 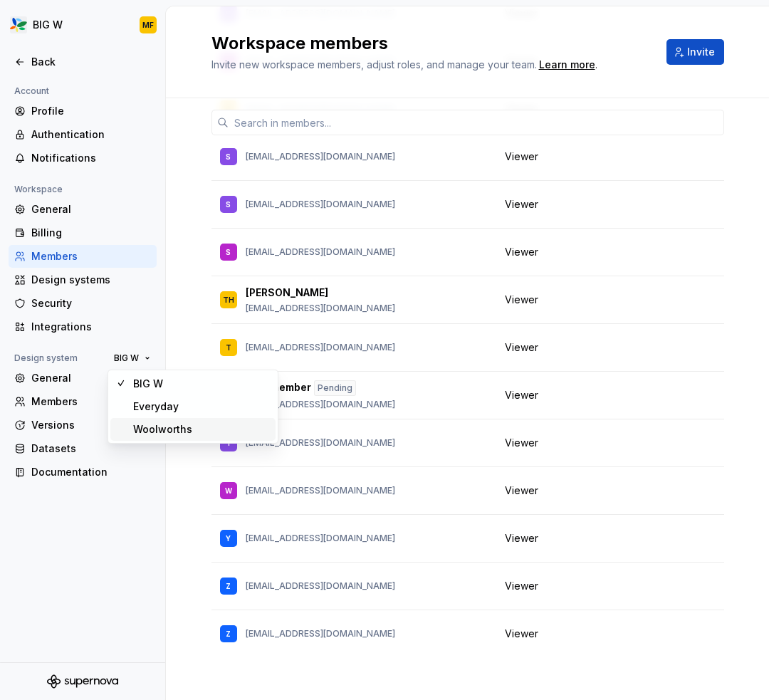 I want to click on div: W, so click(x=229, y=491).